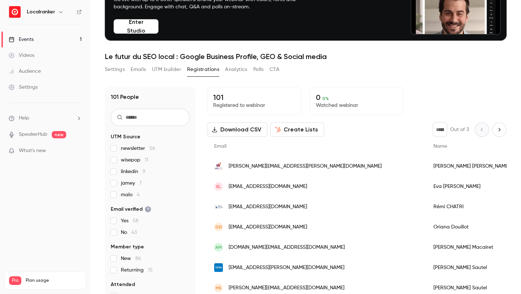  What do you see at coordinates (133, 172) in the screenshot?
I see `span: linkedin` at bounding box center [133, 172].